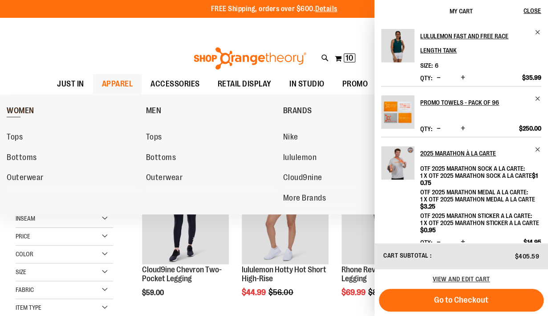 The image size is (548, 316). Describe the element at coordinates (23, 236) in the screenshot. I see `span: Price` at that location.